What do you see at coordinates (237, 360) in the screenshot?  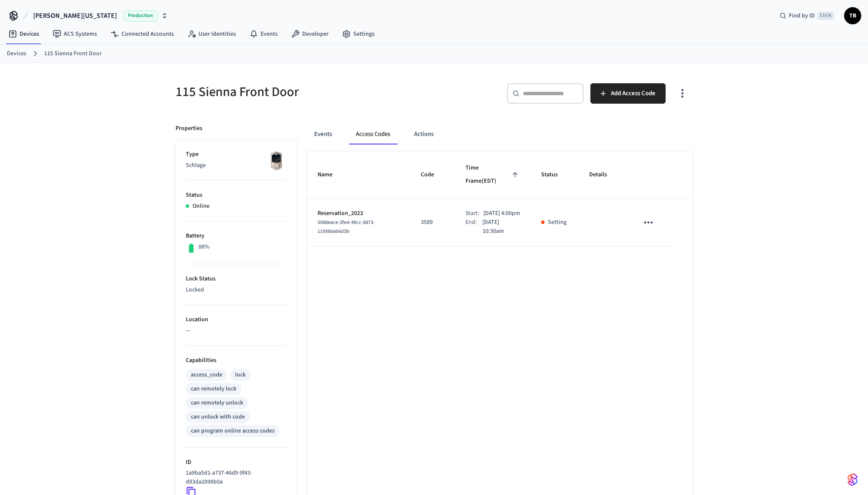 I see `p: Capabilities` at bounding box center [237, 360].